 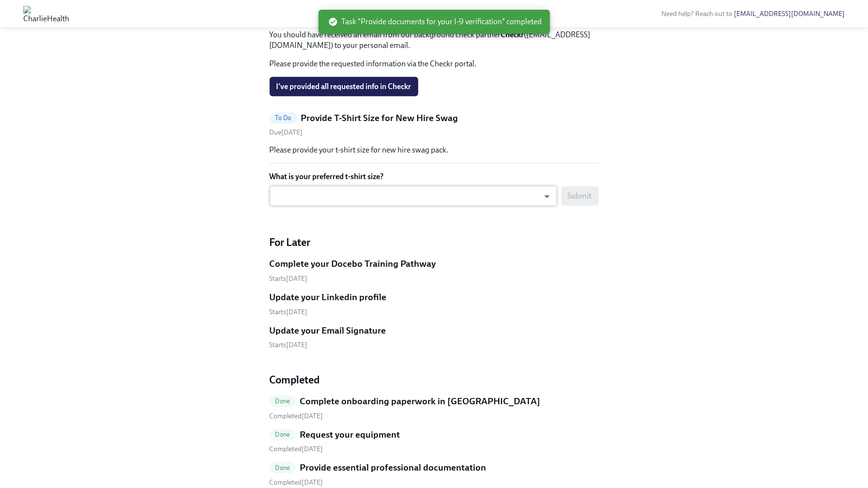 What do you see at coordinates (328, 298) in the screenshot?
I see `h5: Update your Linkedin profile` at bounding box center [328, 298].